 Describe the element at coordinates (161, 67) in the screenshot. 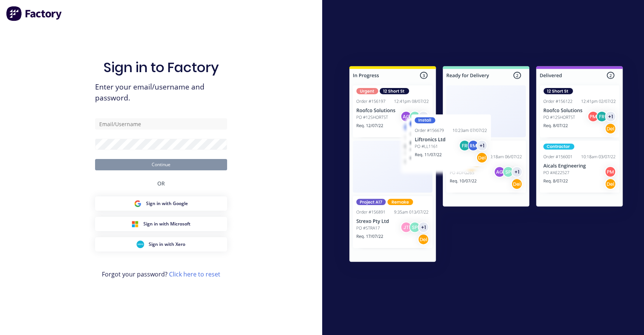

I see `h1: Sign in to Factory` at that location.